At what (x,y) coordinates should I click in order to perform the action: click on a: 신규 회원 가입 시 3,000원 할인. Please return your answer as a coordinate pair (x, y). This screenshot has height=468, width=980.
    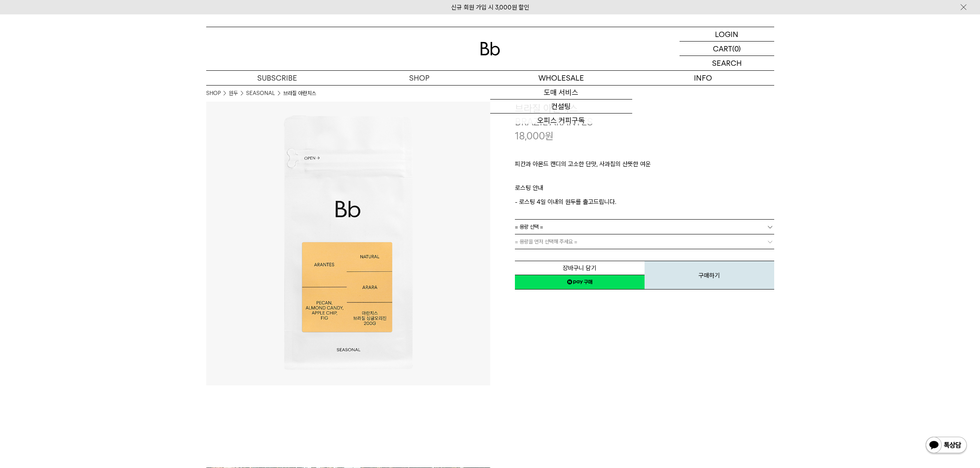
    Looking at the image, I should click on (490, 8).